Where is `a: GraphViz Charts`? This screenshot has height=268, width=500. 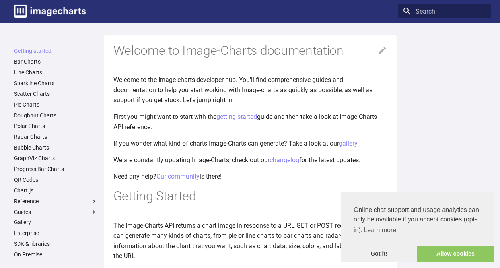
a: GraphViz Charts is located at coordinates (56, 158).